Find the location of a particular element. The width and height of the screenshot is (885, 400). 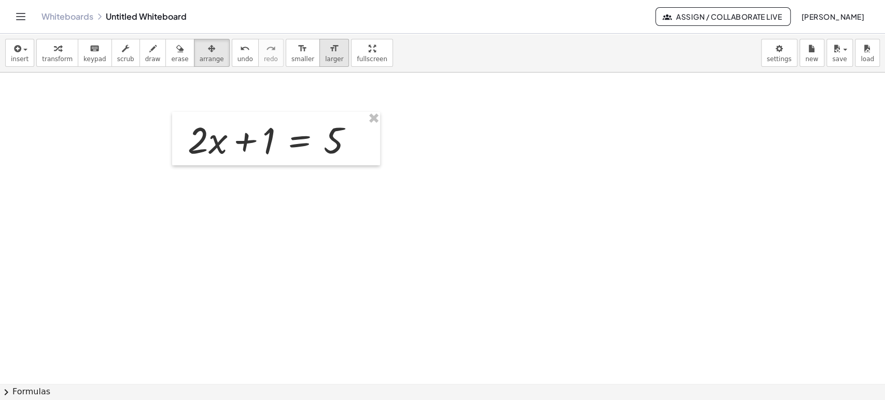

span: redo is located at coordinates (271, 59).